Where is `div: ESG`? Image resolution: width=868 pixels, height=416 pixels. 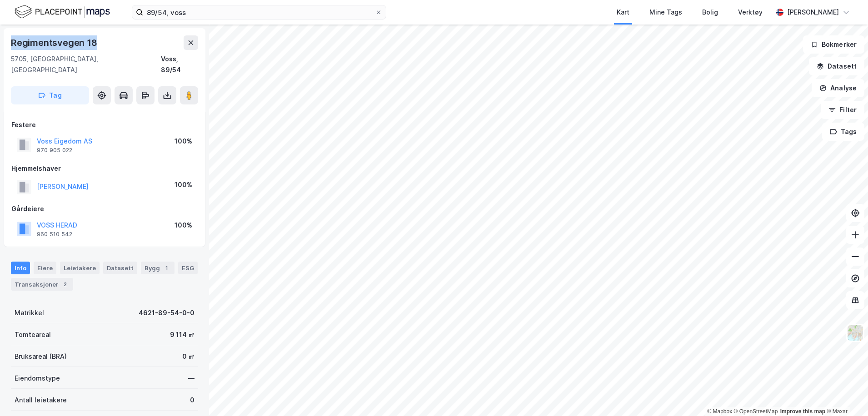 div: ESG is located at coordinates (188, 268).